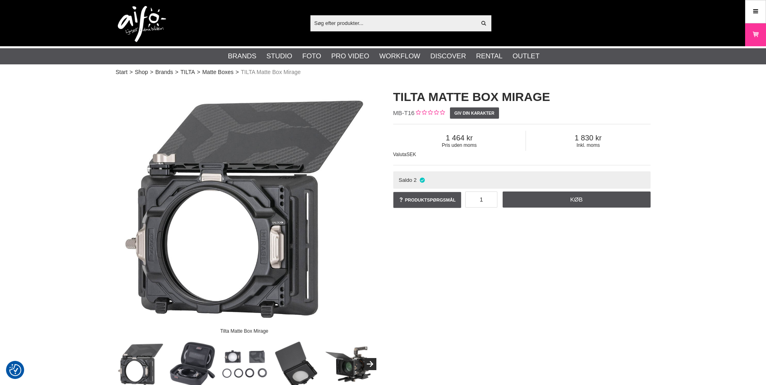 Image resolution: width=766 pixels, height=385 pixels. Describe the element at coordinates (489, 56) in the screenshot. I see `a: Rental` at that location.